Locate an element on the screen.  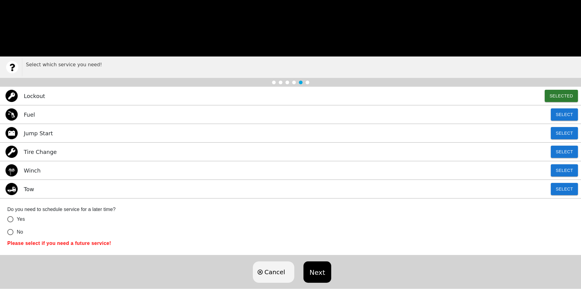
span: No is located at coordinates (20, 232).